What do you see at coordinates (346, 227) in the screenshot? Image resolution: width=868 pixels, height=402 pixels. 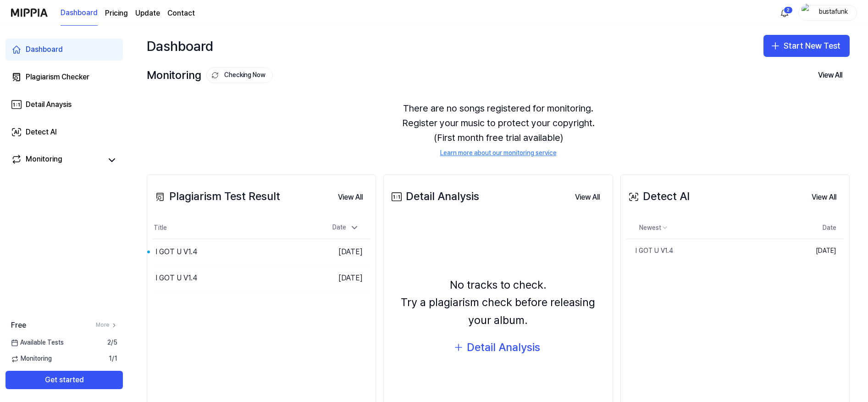 I see `div: Date` at bounding box center [346, 227].